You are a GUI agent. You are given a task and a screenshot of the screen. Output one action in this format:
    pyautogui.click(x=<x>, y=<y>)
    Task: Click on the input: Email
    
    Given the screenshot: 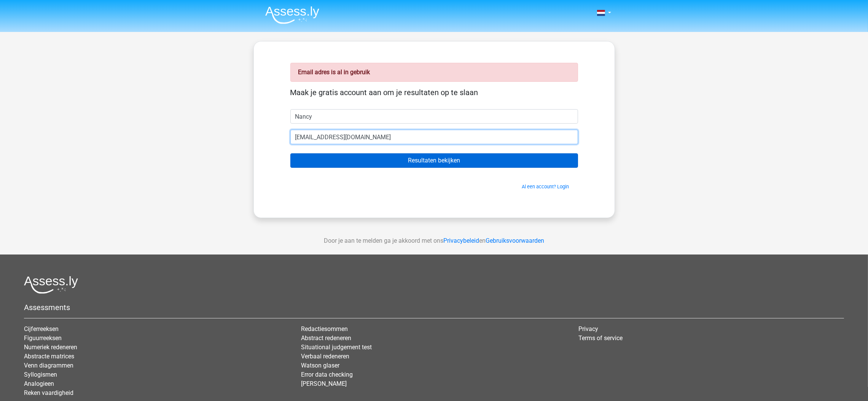 What is the action you would take?
    pyautogui.click(x=434, y=137)
    